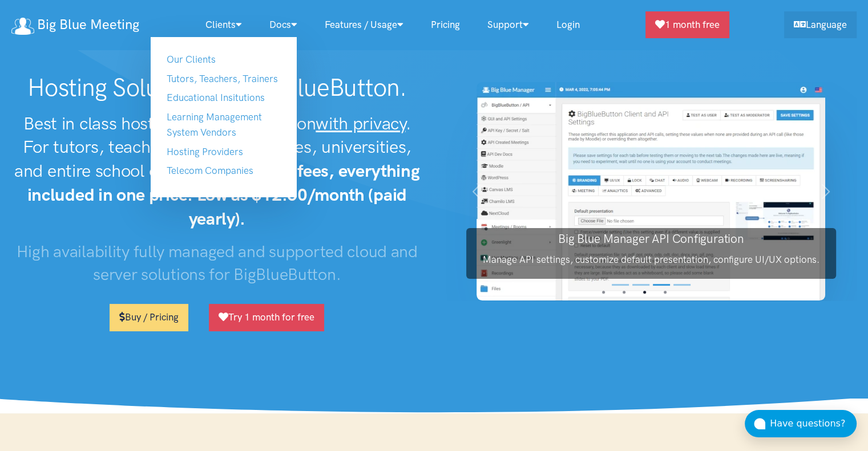  I want to click on h2: Best in class hosting for BigBlueButton . For tutors, teachers, schools, colleges, universities, ..., so click(217, 171).